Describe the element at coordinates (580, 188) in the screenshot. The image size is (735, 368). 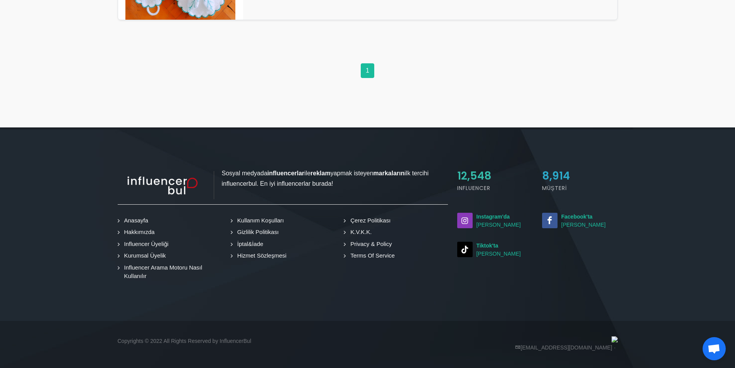
I see `h5: Müşteri` at that location.